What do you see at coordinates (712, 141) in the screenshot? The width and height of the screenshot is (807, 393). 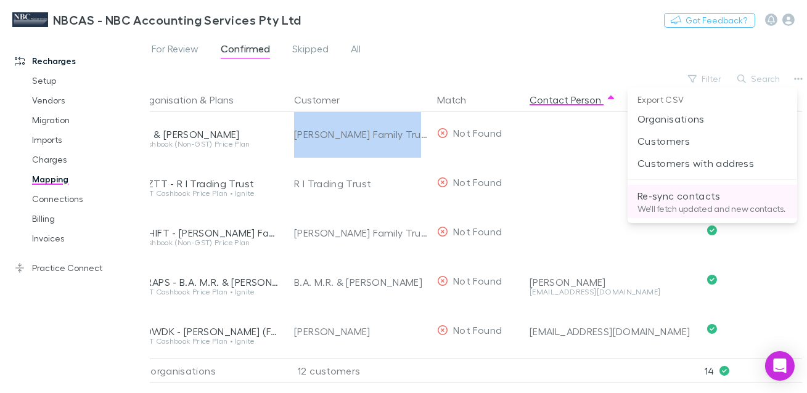 I see `p: Customers` at bounding box center [712, 141].